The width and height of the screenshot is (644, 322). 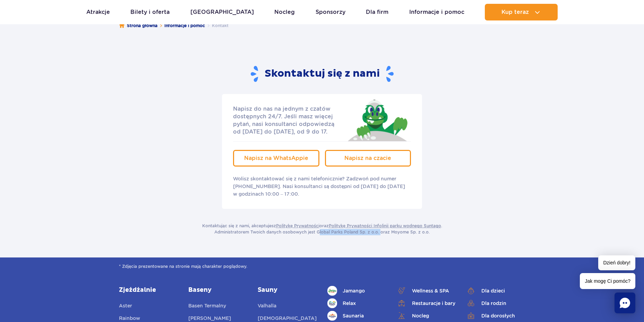 I want to click on p: Napisz do nas na jednym z czatów dostępnych 24/7. Jeśli masz więcej pytań, nasi konsultanci odpow..., so click(x=287, y=120).